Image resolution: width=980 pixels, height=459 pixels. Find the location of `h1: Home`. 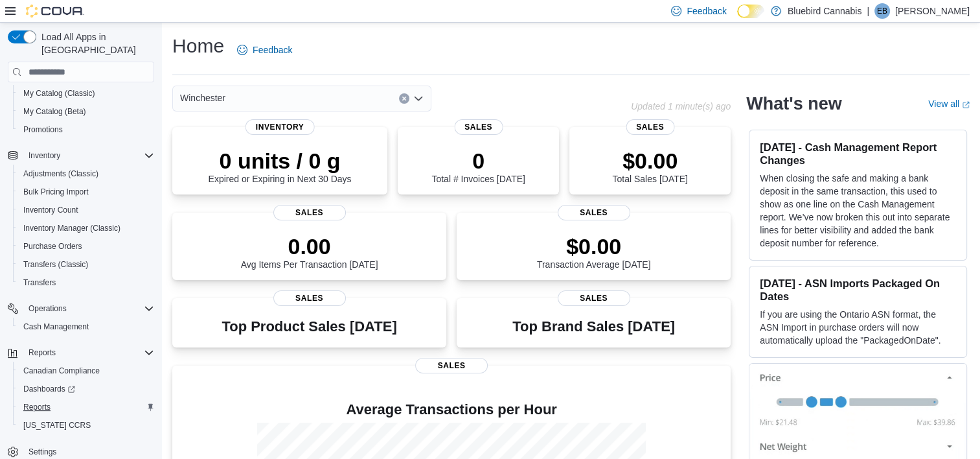

h1: Home is located at coordinates (198, 46).